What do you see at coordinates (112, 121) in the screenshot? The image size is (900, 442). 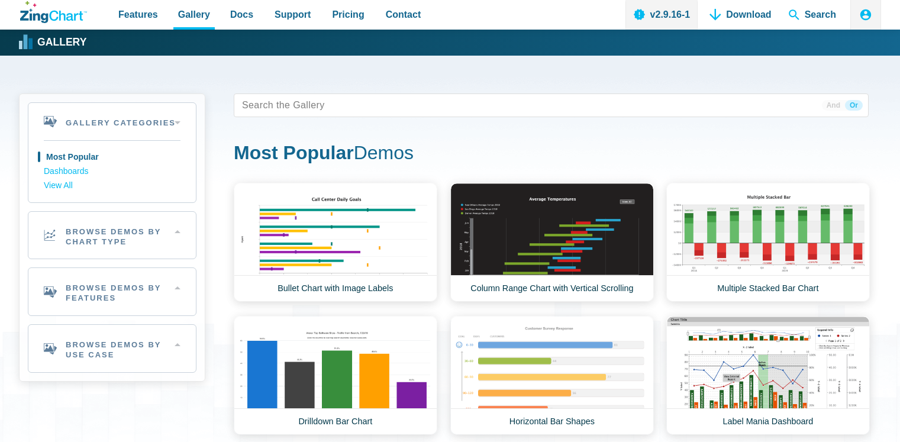 I see `h2: Gallery Categories` at bounding box center [112, 121].